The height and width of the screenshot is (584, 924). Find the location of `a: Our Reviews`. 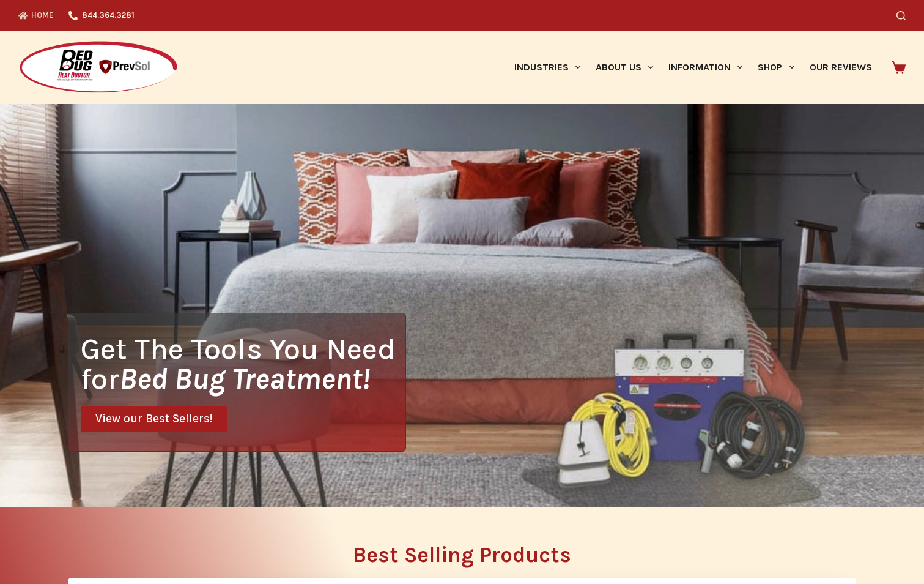

a: Our Reviews is located at coordinates (841, 68).